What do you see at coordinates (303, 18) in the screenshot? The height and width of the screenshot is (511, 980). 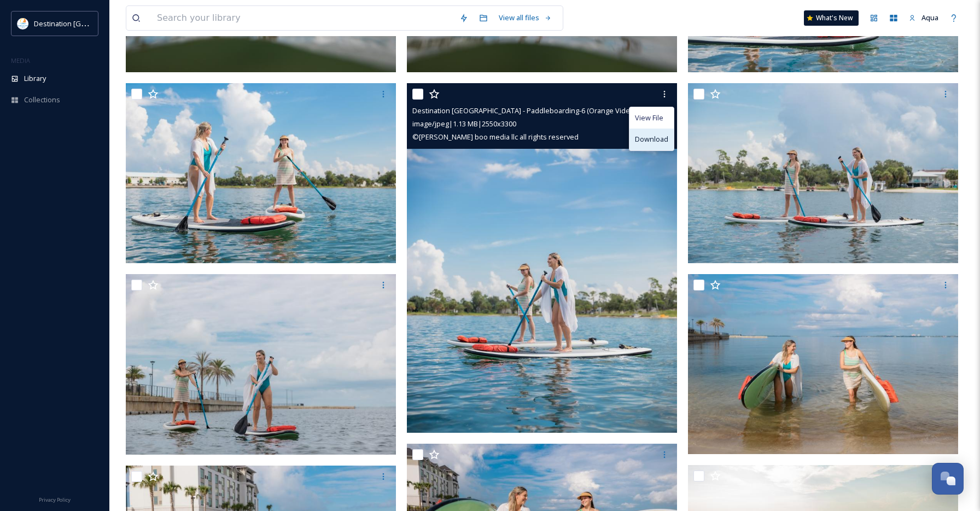 I see `input: Search your library` at bounding box center [303, 18].